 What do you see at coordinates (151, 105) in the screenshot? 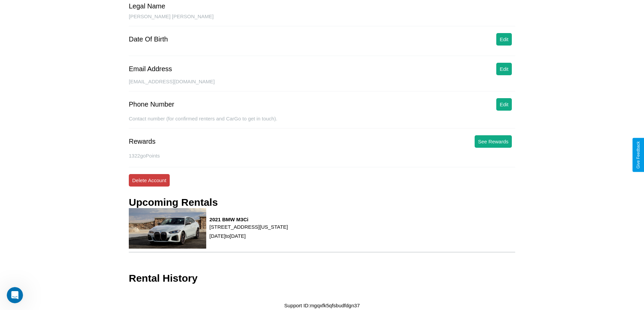
I see `div: Phone Number` at bounding box center [151, 105].